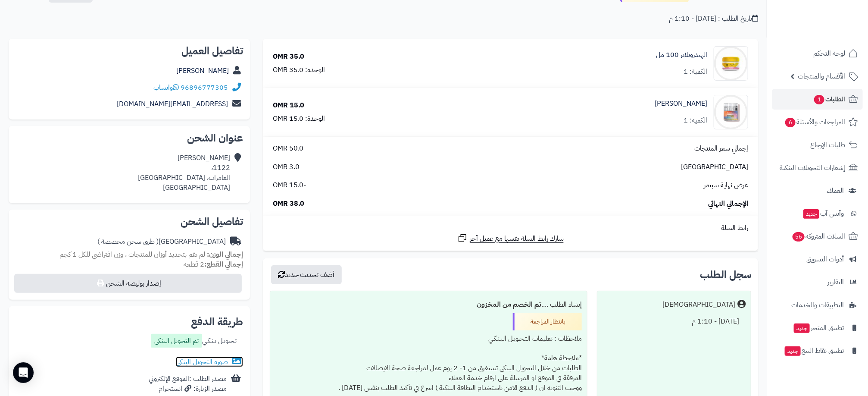  Describe the element at coordinates (791, 123) in the screenshot. I see `span: 6` at that location.